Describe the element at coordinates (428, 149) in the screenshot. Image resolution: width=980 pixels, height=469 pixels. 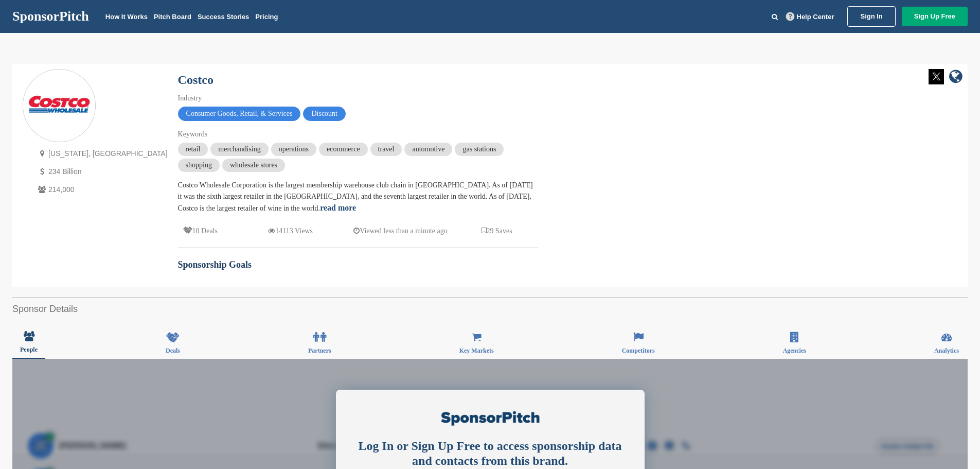
I see `span: automotive` at that location.